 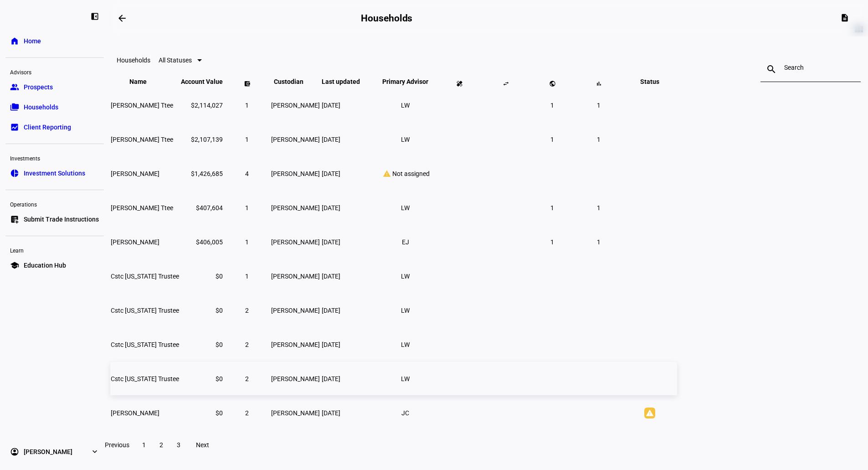 I want to click on a: pie_chartInvestment Solutions, so click(x=55, y=173).